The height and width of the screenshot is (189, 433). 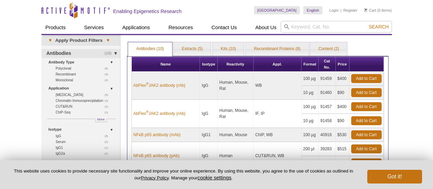 I want to click on a: (10)Antibodies, so click(x=81, y=53).